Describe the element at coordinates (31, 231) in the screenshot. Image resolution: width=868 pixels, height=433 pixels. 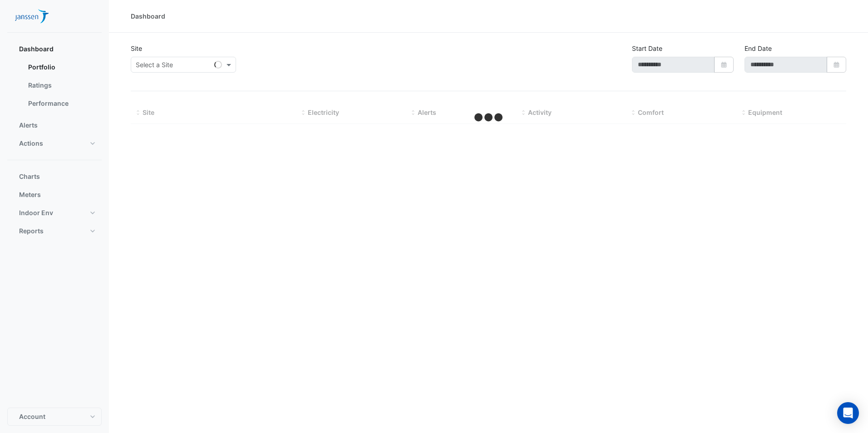
I see `span: Reports` at that location.